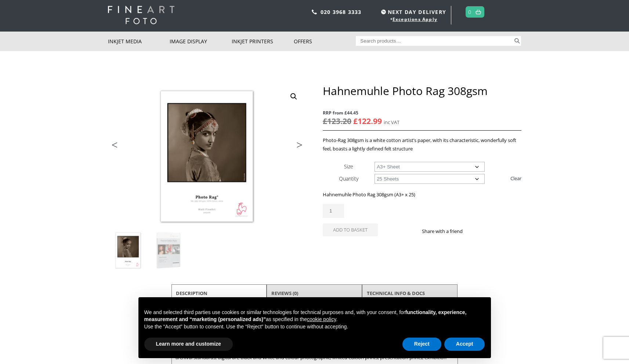 This screenshot has width=629, height=364. Describe the element at coordinates (413, 12) in the screenshot. I see `span: NEXT DAY DELIVERY` at that location.